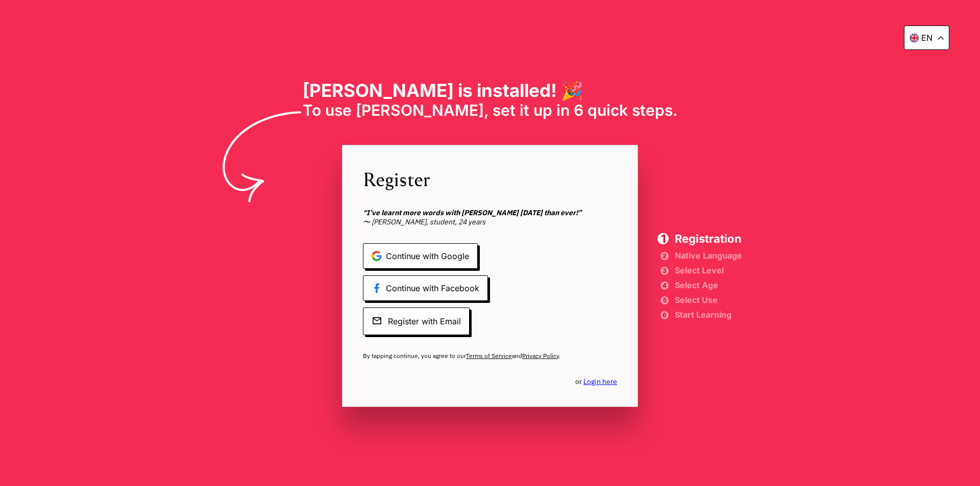  I want to click on span: or, so click(596, 382).